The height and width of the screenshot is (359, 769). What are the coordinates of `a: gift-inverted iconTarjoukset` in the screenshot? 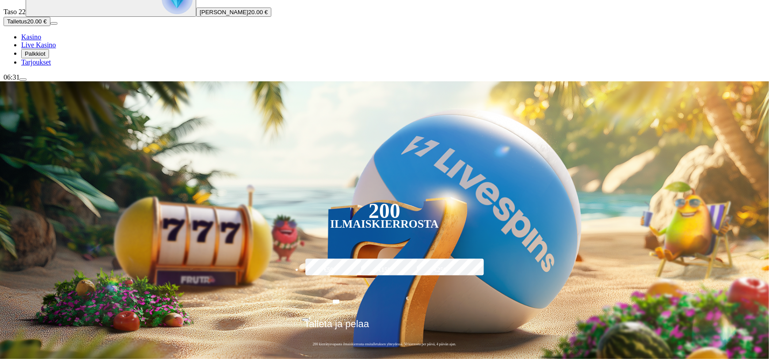 It's located at (36, 62).